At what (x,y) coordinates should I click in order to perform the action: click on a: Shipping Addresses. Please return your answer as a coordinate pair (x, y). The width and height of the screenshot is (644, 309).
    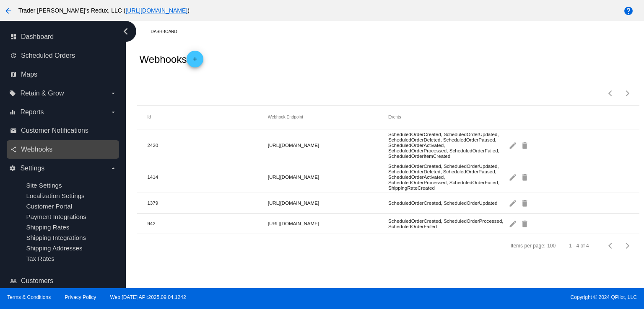
    Looking at the image, I should click on (54, 248).